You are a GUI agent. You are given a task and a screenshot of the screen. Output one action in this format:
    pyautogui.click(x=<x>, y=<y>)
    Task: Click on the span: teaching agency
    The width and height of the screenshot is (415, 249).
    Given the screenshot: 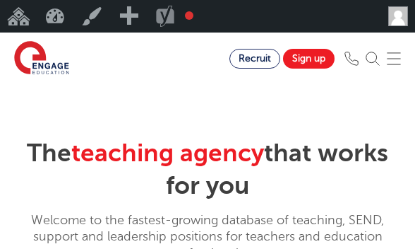 What is the action you would take?
    pyautogui.click(x=167, y=153)
    